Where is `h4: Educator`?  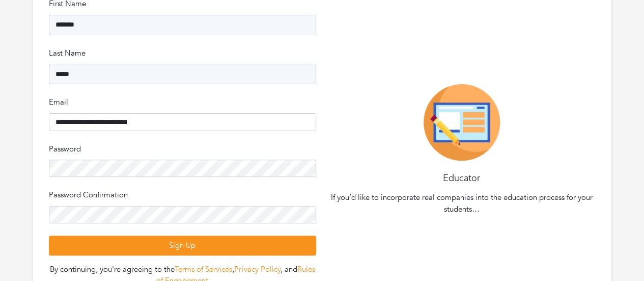
h4: Educator is located at coordinates (462, 179).